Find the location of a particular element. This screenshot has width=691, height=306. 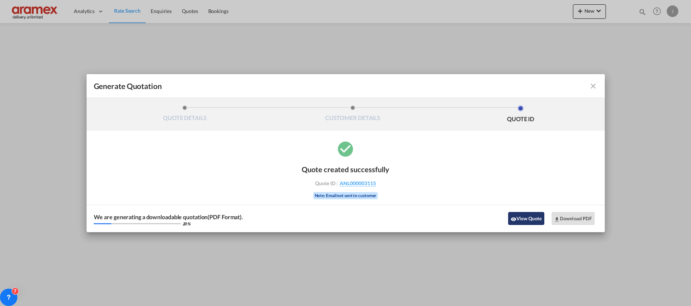

div: Quote ID : is located at coordinates (346, 184).